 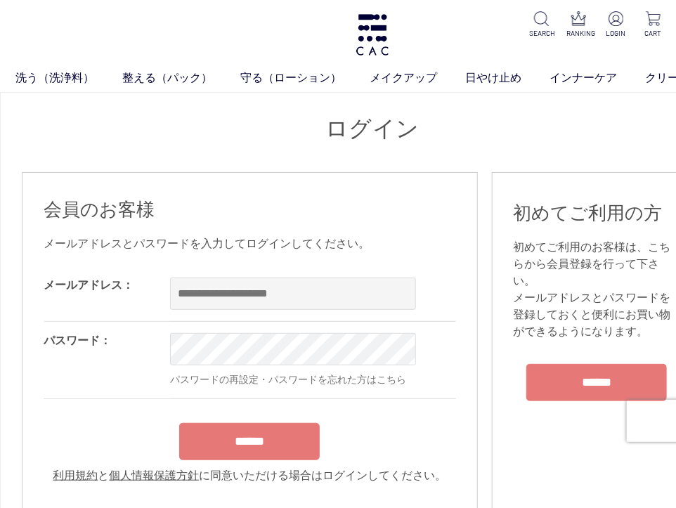 I want to click on a: 守る（ローション）, so click(x=305, y=78).